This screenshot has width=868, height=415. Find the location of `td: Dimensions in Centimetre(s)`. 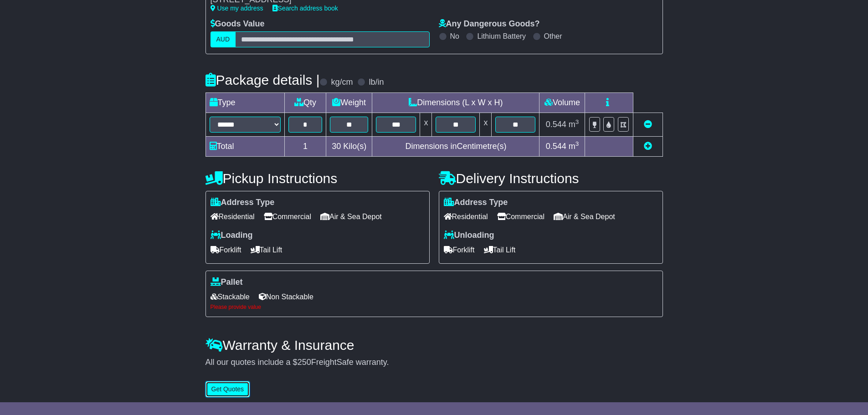

td: Dimensions in Centimetre(s) is located at coordinates (455, 146).